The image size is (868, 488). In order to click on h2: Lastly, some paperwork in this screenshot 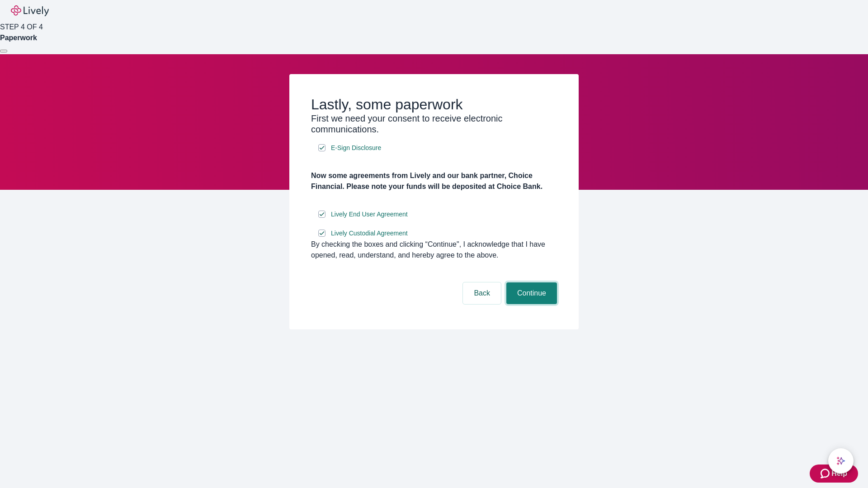, I will do `click(434, 104)`.